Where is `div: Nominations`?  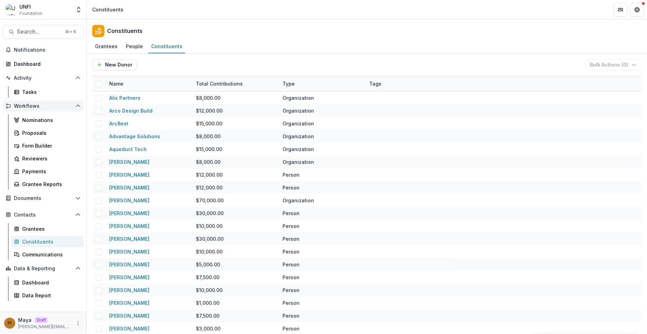
div: Nominations is located at coordinates (50, 120).